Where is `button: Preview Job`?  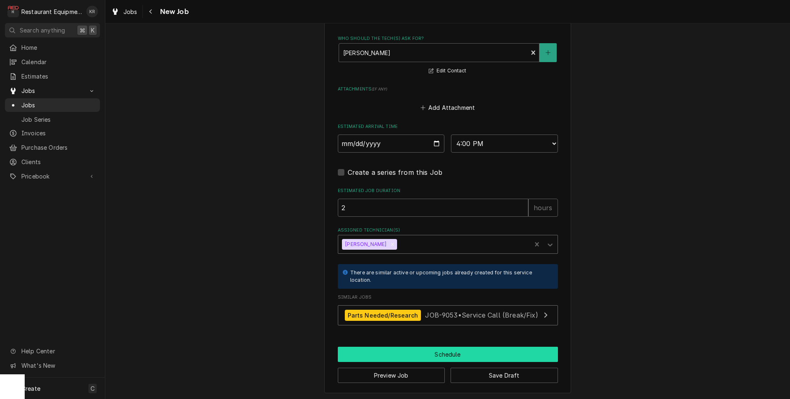 button: Preview Job is located at coordinates (391, 375).